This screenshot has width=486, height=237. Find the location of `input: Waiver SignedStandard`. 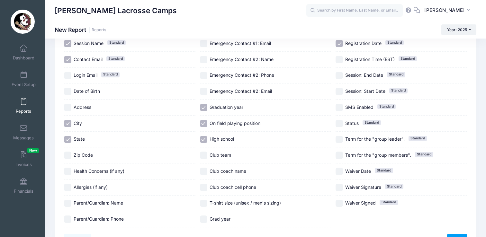

input: Waiver SignedStandard is located at coordinates (339, 203).